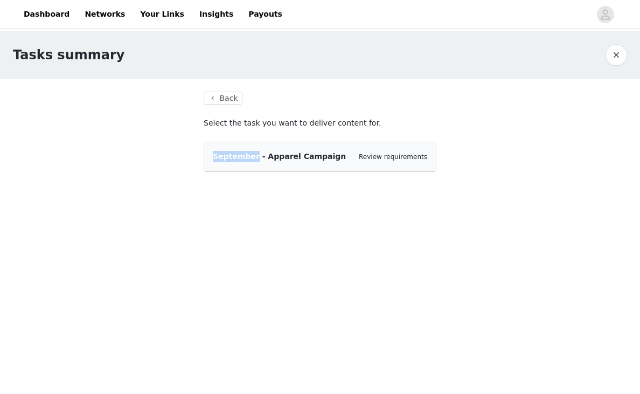  Describe the element at coordinates (162, 14) in the screenshot. I see `a: Your Links` at that location.